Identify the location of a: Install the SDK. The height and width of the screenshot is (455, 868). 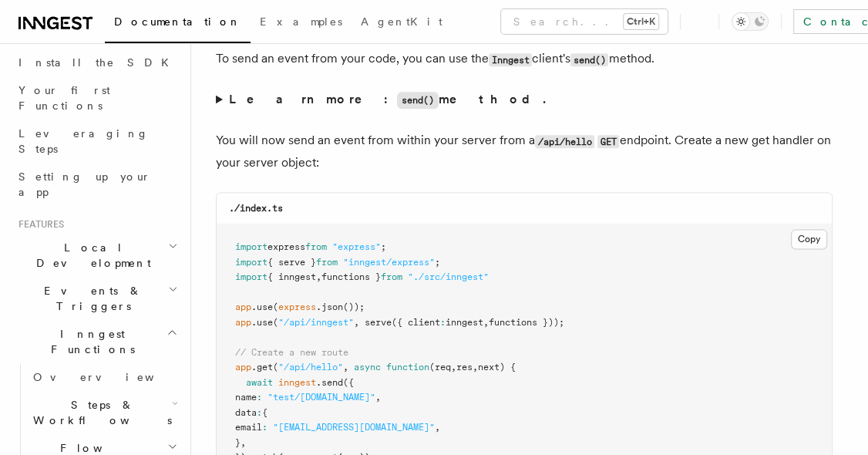
(97, 62).